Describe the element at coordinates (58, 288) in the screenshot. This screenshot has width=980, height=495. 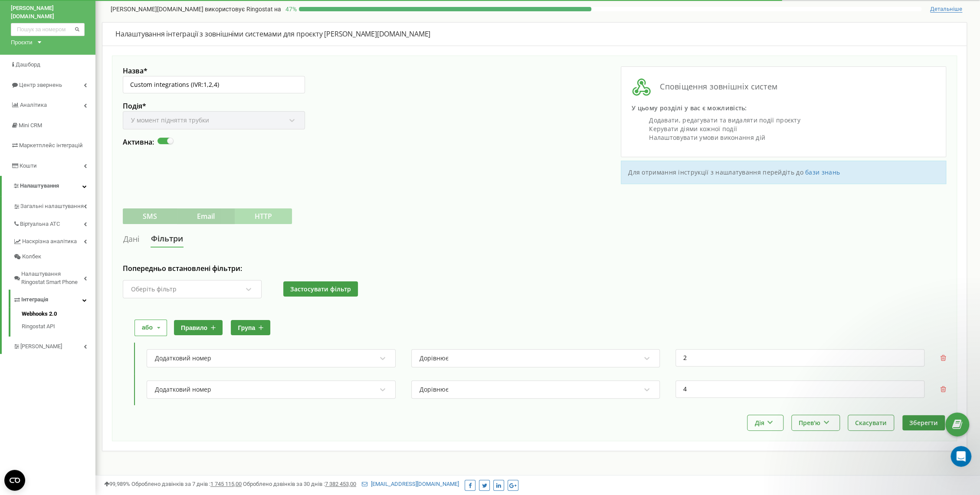
I see `button: Start recording` at that location.